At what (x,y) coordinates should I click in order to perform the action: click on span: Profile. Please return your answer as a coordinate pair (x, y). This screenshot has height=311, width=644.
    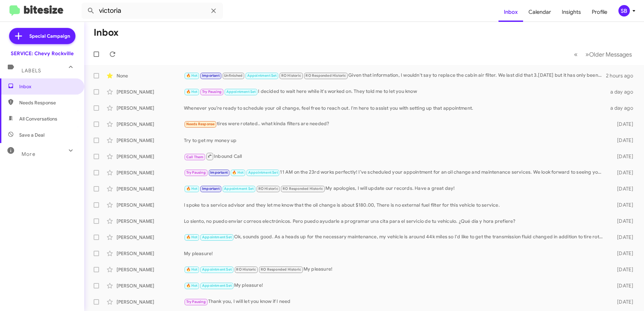
    Looking at the image, I should click on (600, 12).